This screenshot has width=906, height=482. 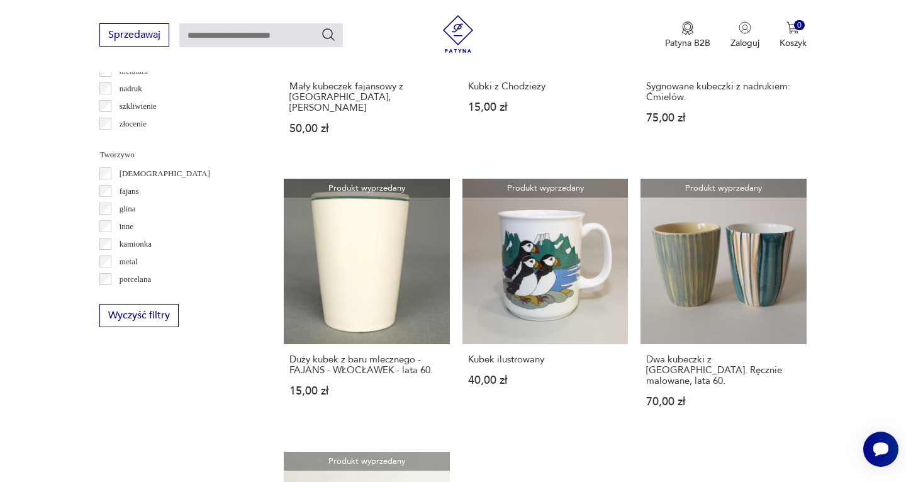 I want to click on p: nadruk, so click(x=131, y=89).